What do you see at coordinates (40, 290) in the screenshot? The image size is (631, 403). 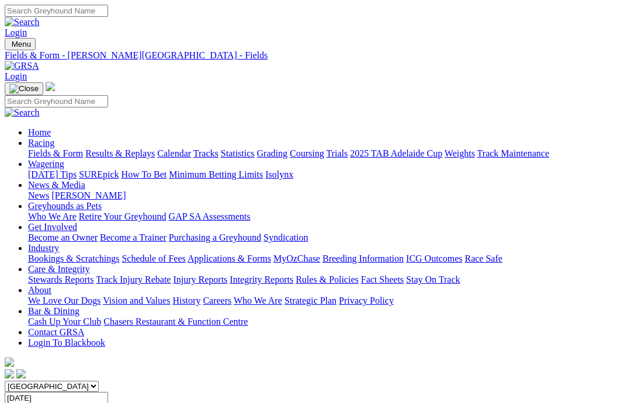 I see `a: About` at bounding box center [40, 290].